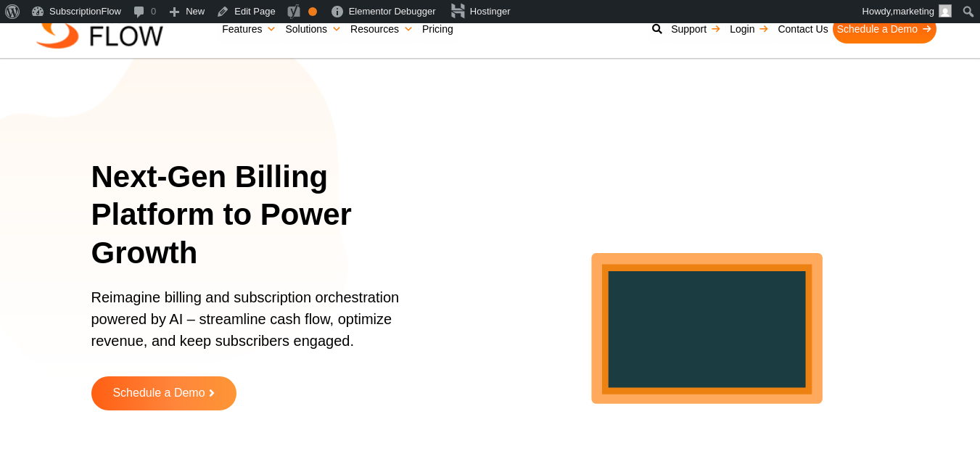 The height and width of the screenshot is (459, 980). I want to click on a: Features, so click(249, 29).